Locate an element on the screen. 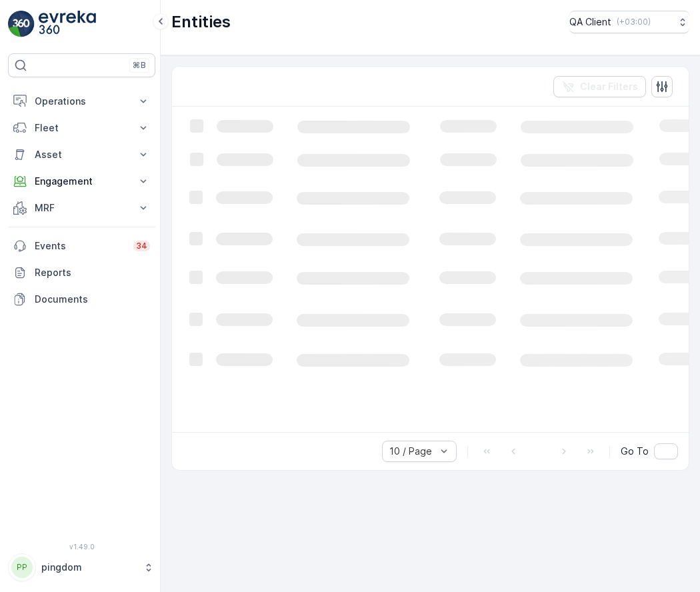 This screenshot has height=592, width=700. p: pingdom is located at coordinates (88, 568).